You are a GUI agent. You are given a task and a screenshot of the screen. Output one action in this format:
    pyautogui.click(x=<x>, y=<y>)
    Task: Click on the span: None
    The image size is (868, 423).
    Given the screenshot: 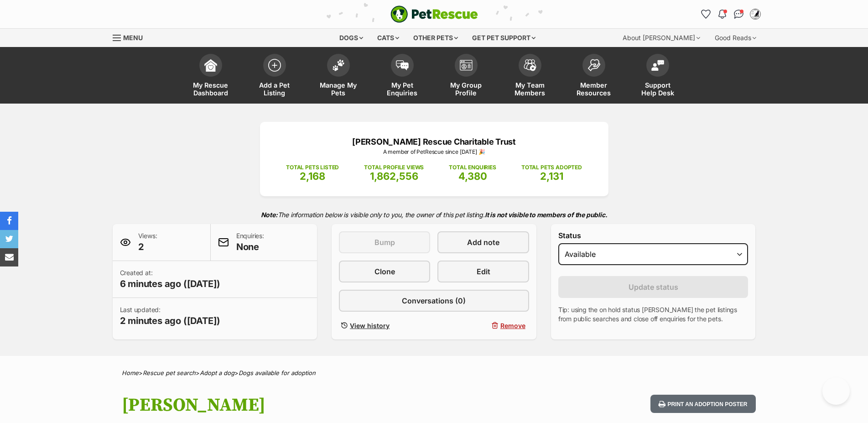 What is the action you would take?
    pyautogui.click(x=250, y=247)
    